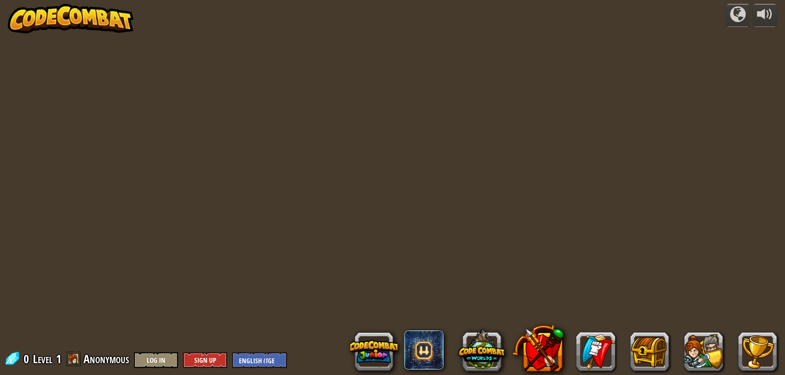  I want to click on span: 0, so click(27, 359).